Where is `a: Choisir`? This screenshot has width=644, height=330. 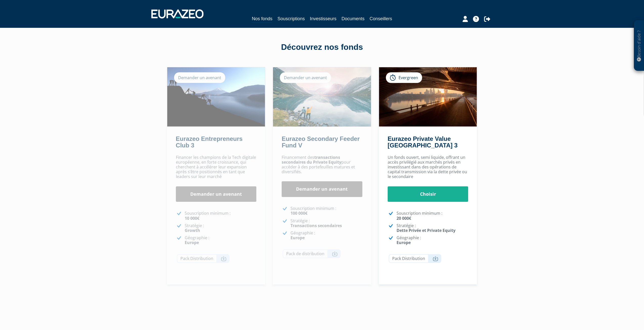
a: Choisir is located at coordinates (428, 194).